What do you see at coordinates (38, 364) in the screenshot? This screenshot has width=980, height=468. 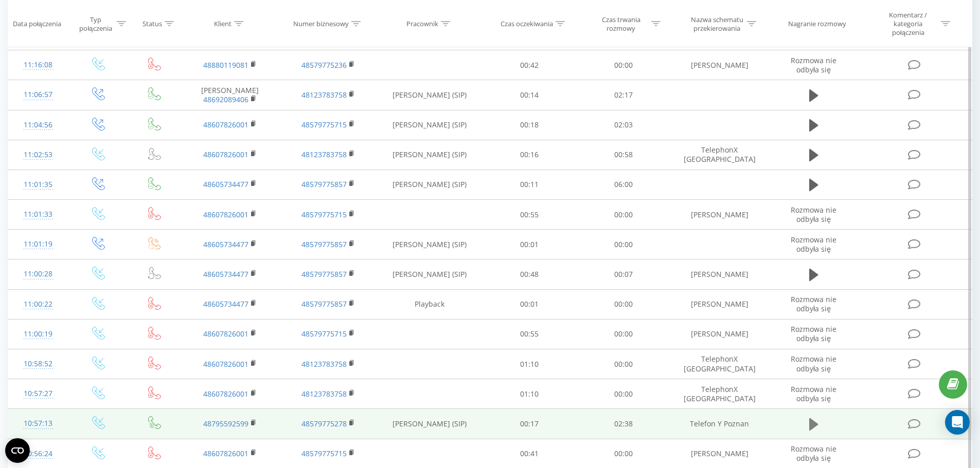 I see `div: 10:58:52` at bounding box center [38, 364].